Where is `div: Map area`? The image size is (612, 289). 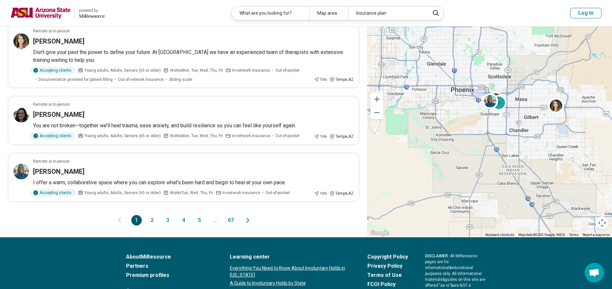 div: Map area is located at coordinates (328, 13).